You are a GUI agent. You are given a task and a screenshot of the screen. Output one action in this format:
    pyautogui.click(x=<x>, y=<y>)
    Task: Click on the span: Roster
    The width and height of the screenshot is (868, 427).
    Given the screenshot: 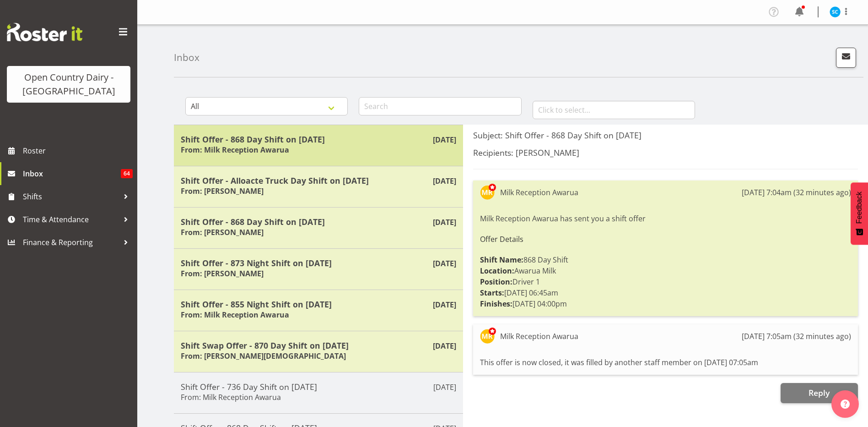 What is the action you would take?
    pyautogui.click(x=78, y=151)
    